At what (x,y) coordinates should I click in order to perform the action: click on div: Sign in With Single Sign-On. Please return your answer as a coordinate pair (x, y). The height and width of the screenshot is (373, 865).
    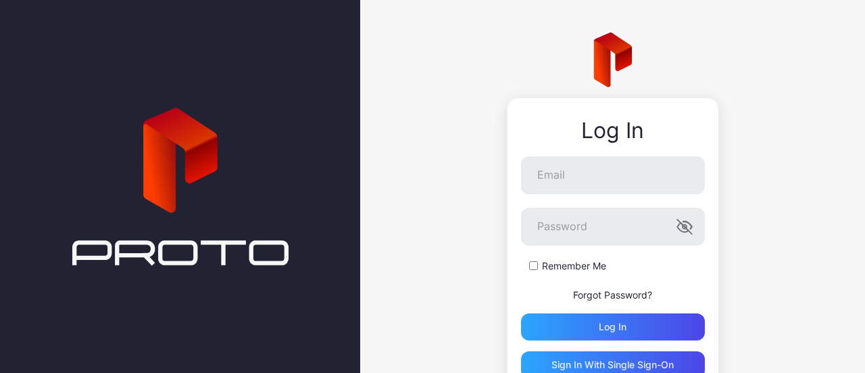
    Looking at the image, I should click on (613, 364).